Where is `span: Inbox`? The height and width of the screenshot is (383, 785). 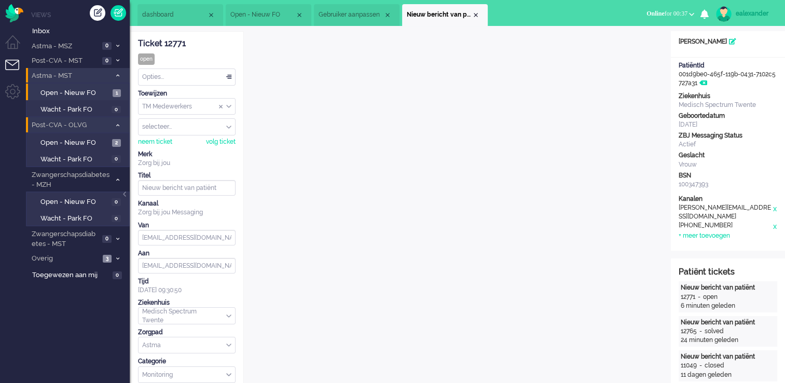
span: Inbox is located at coordinates (81, 31).